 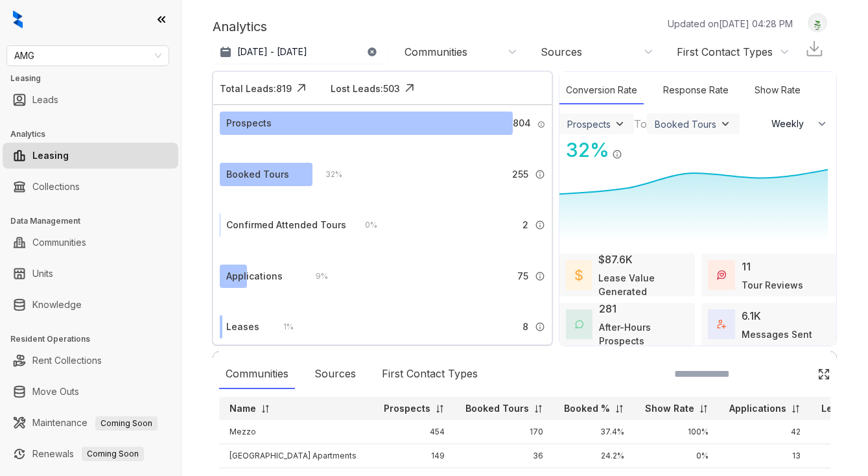 What do you see at coordinates (677, 432) in the screenshot?
I see `td: 100%` at bounding box center [677, 432].